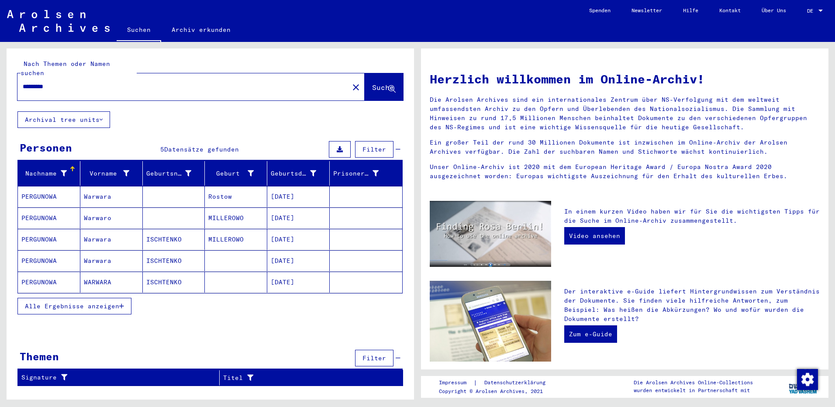 This screenshot has height=407, width=835. I want to click on img: Zustimmung ändern, so click(808, 380).